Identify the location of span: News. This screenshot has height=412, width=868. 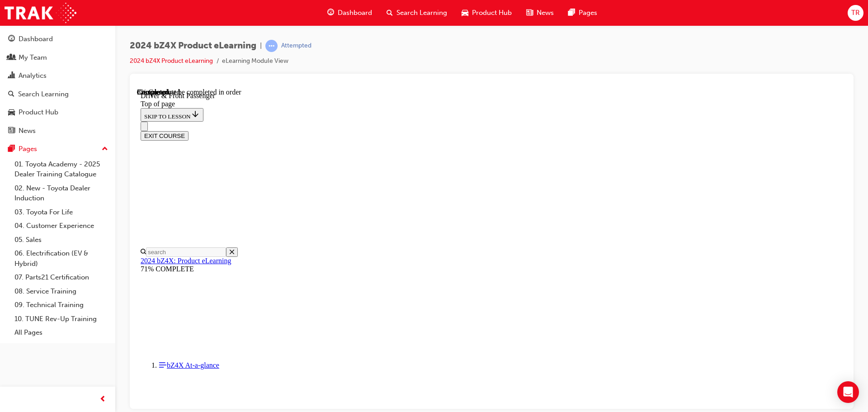
(545, 13).